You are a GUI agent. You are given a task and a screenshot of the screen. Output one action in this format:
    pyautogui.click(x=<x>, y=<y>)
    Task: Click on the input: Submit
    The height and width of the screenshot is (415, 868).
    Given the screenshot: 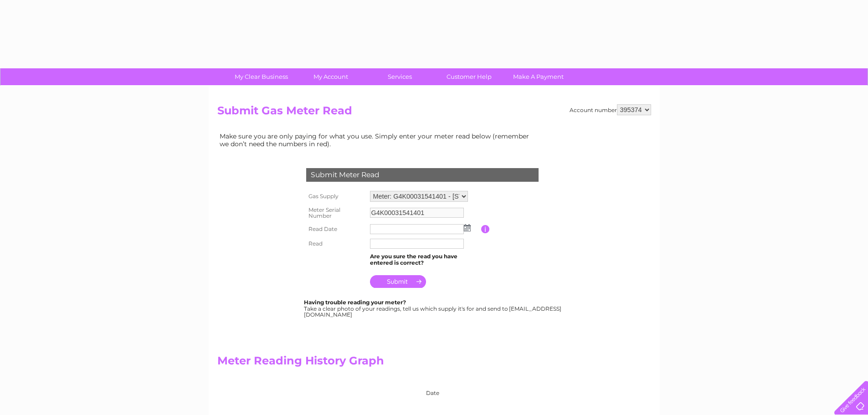 What is the action you would take?
    pyautogui.click(x=398, y=282)
    